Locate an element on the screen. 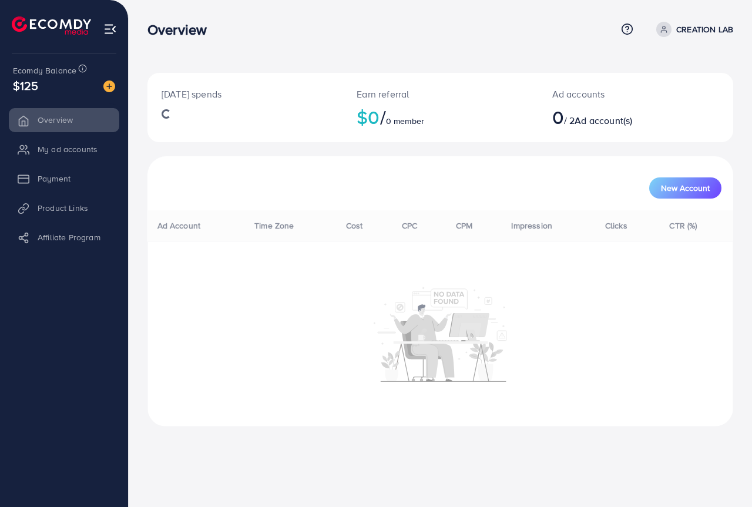  span: Ad account(s) is located at coordinates (604, 120).